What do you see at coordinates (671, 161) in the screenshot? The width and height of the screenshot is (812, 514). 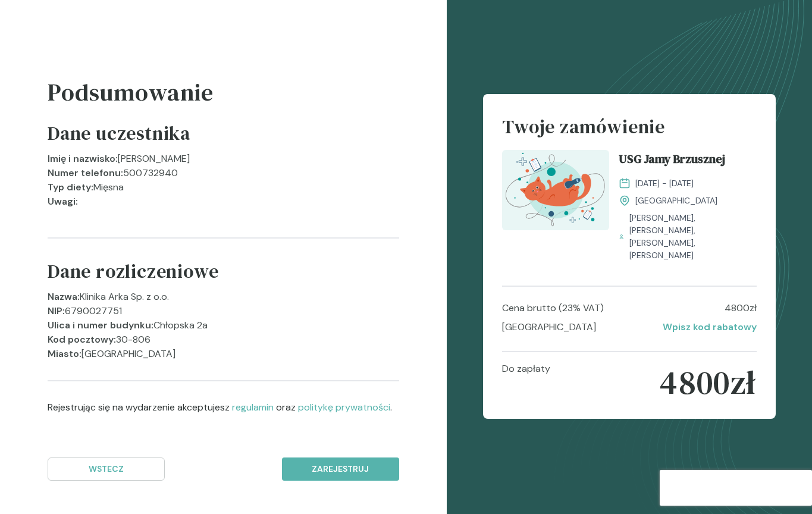 I see `span: USG Jamy Brzusznej` at bounding box center [671, 161].